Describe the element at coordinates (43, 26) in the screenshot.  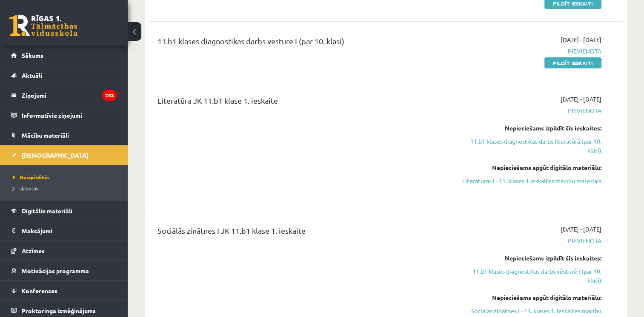
I see `a: Rīgas 1. Tālmācības vidusskola` at that location.